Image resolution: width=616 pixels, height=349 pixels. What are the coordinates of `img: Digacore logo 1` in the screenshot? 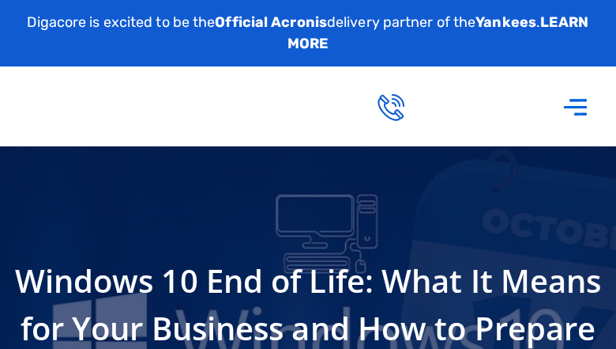 It's located at (115, 106).